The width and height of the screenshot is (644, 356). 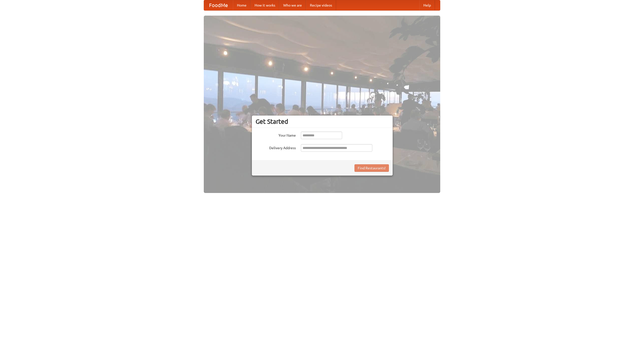 What do you see at coordinates (218, 5) in the screenshot?
I see `a: FoodMe` at bounding box center [218, 5].